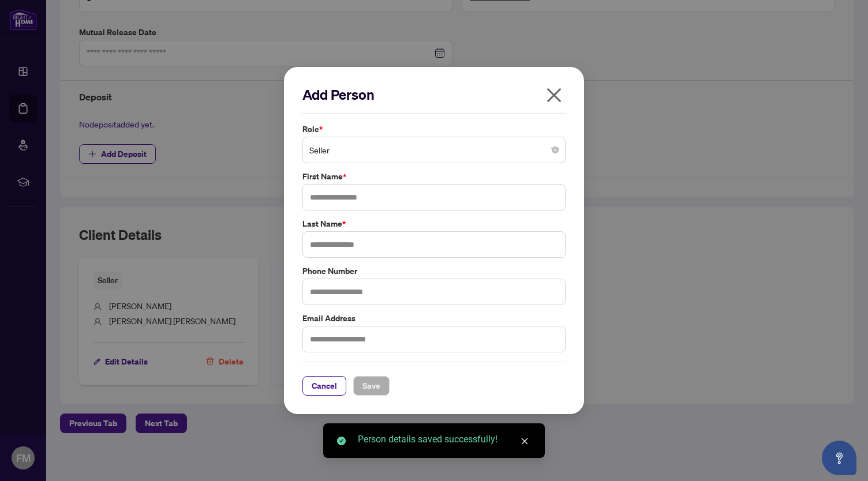 The width and height of the screenshot is (868, 481). Describe the element at coordinates (341, 441) in the screenshot. I see `span: check-circle` at that location.